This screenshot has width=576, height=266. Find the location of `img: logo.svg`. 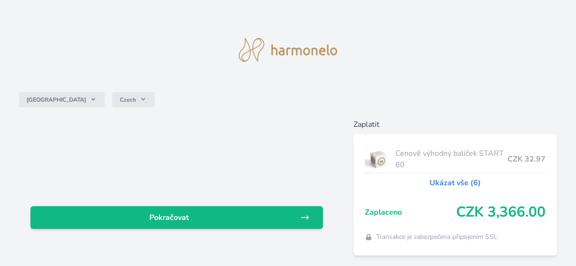

img: logo.svg is located at coordinates (288, 50).